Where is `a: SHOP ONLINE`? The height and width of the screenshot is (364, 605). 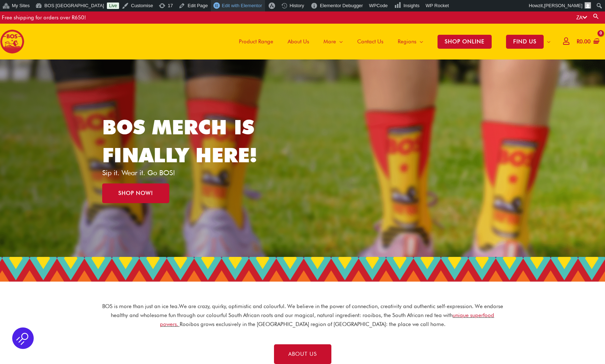 a: SHOP ONLINE is located at coordinates (465, 42).